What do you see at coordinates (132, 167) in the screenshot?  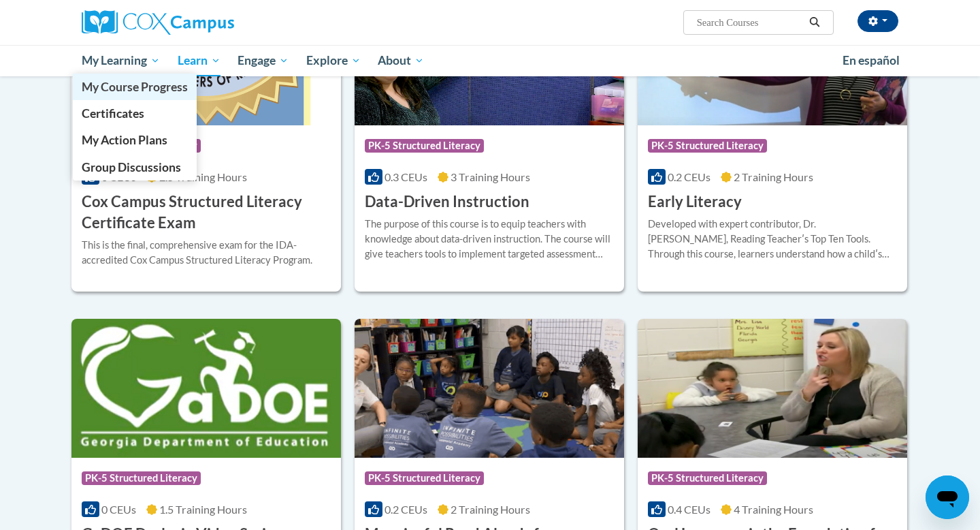 I see `span: Group Discussions` at bounding box center [132, 167].